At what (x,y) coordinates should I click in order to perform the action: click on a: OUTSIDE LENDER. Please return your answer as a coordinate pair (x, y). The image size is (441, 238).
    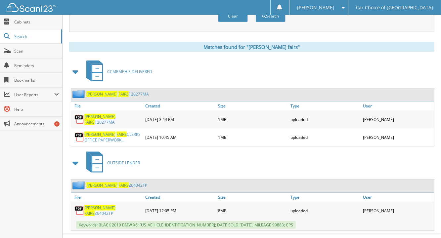
    Looking at the image, I should click on (111, 163).